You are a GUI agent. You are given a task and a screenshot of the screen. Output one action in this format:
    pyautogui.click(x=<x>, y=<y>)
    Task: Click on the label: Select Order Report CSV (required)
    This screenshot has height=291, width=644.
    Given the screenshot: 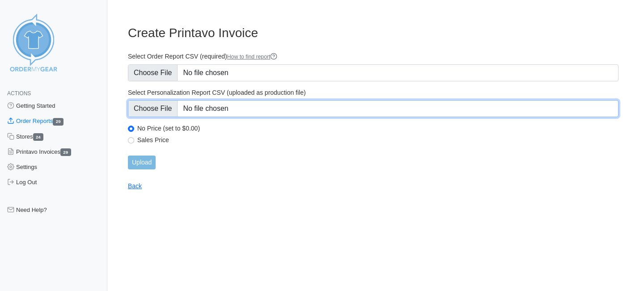 What is the action you would take?
    pyautogui.click(x=373, y=56)
    